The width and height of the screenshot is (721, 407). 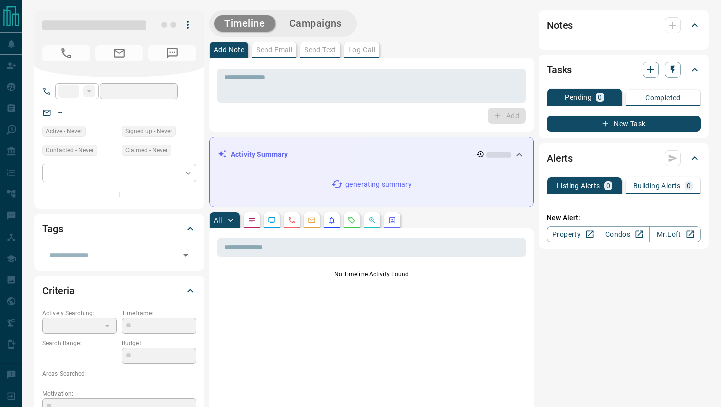 I want to click on p: Add Note, so click(x=229, y=50).